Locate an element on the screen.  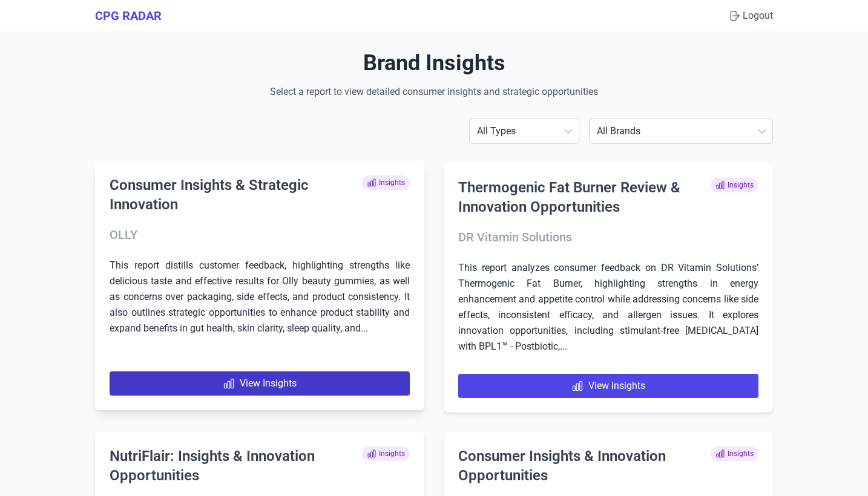
h2: Consumer Insights & Innovation Opportunities is located at coordinates (584, 466).